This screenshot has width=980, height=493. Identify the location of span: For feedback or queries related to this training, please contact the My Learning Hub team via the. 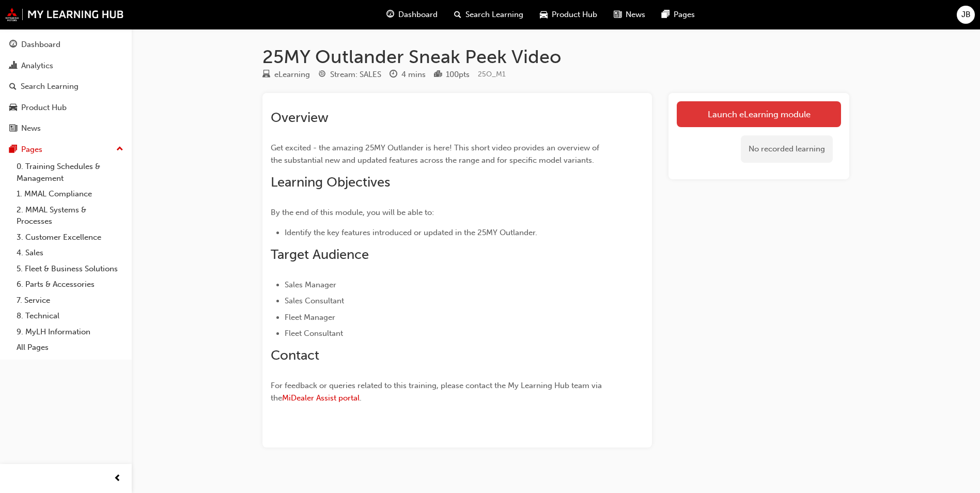
(437, 392).